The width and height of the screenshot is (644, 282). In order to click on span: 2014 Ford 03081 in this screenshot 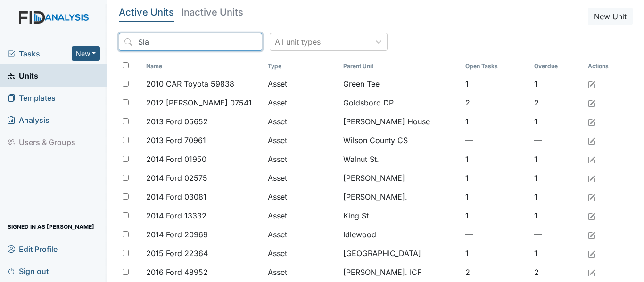, I will do `click(176, 197)`.